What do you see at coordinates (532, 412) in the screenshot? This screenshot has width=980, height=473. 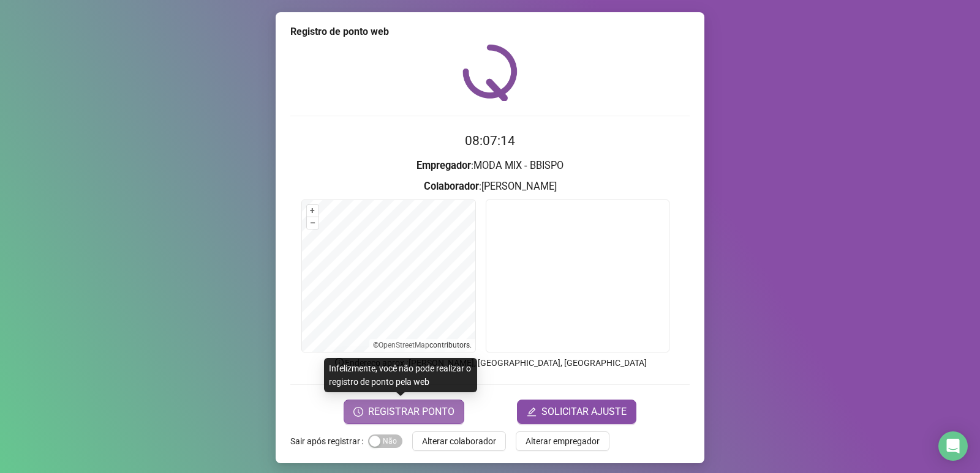 I see `span: edit` at bounding box center [532, 412].